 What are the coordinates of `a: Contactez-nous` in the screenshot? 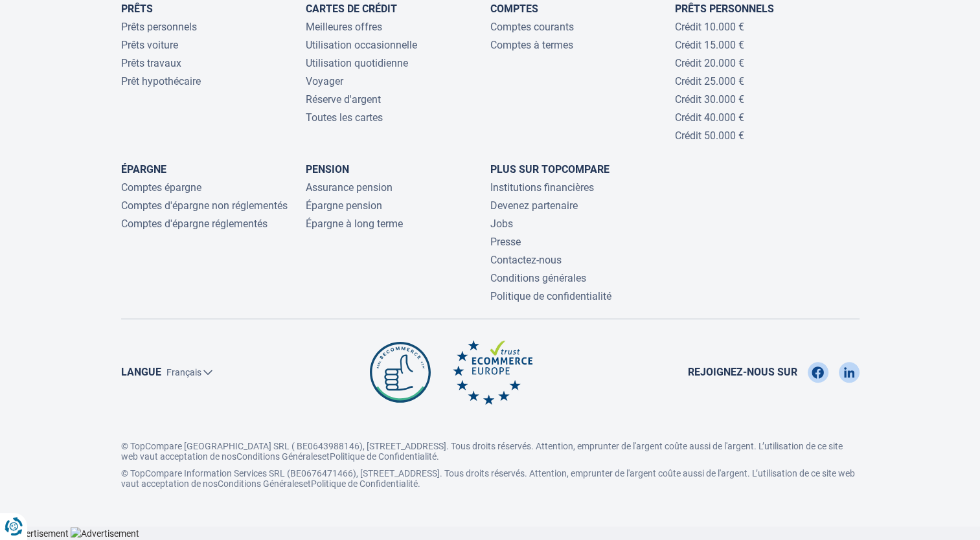 It's located at (525, 259).